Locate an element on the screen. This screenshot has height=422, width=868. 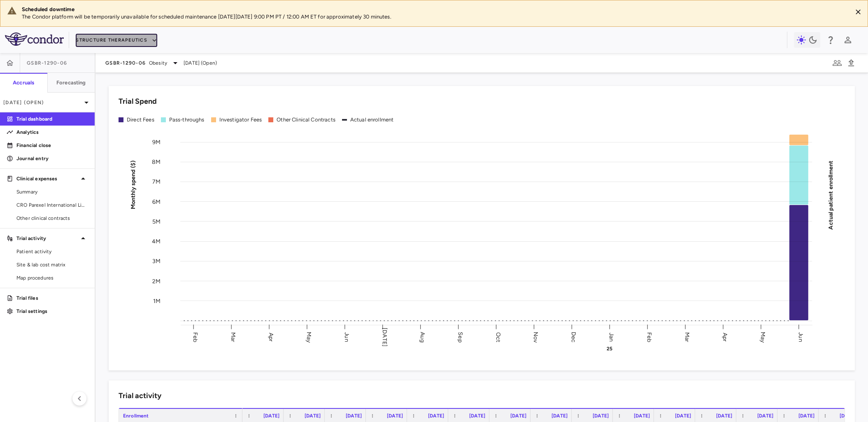
tspan: Actual patient enrollment is located at coordinates (831, 195).